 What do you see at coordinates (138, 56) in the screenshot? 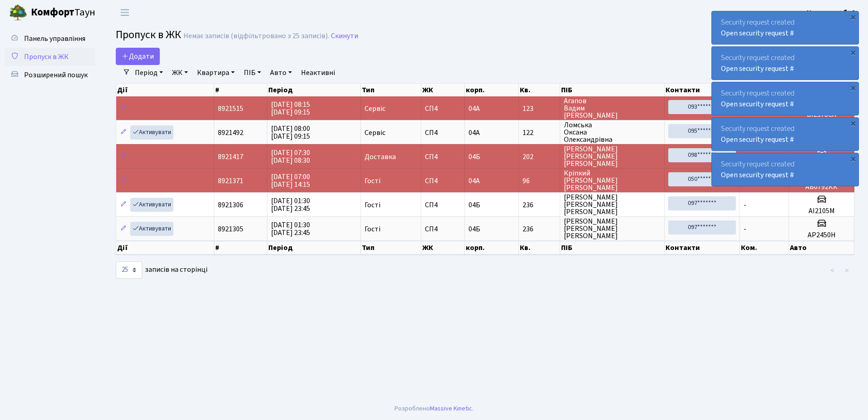
I see `span: Додати` at bounding box center [138, 56].